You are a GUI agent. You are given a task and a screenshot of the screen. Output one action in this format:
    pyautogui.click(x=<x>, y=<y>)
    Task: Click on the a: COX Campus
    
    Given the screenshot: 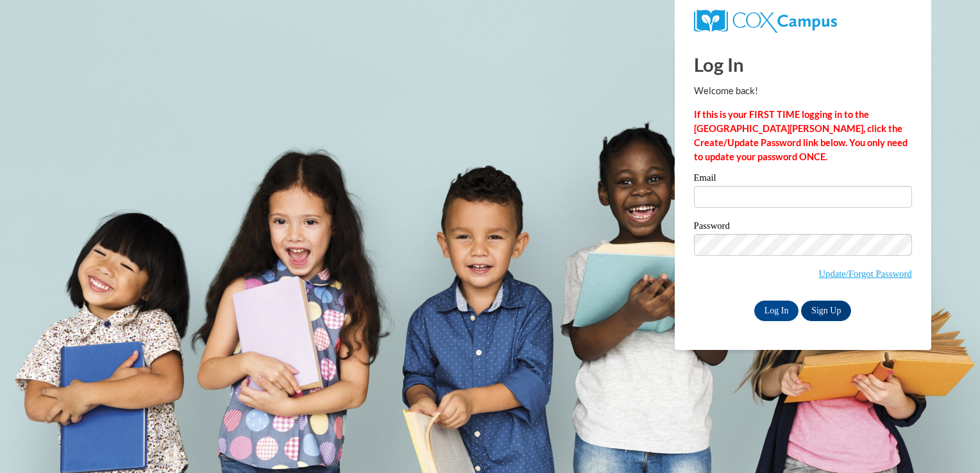 What is the action you would take?
    pyautogui.click(x=765, y=20)
    